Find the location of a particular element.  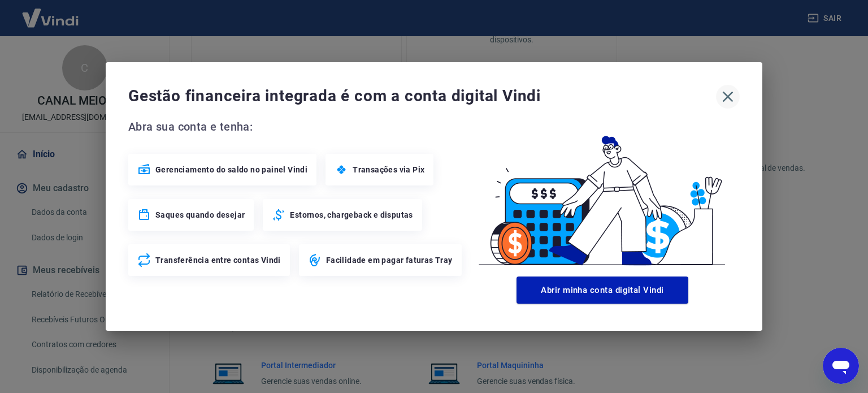

button: Abrir minha conta digital Vindi is located at coordinates (603, 290).